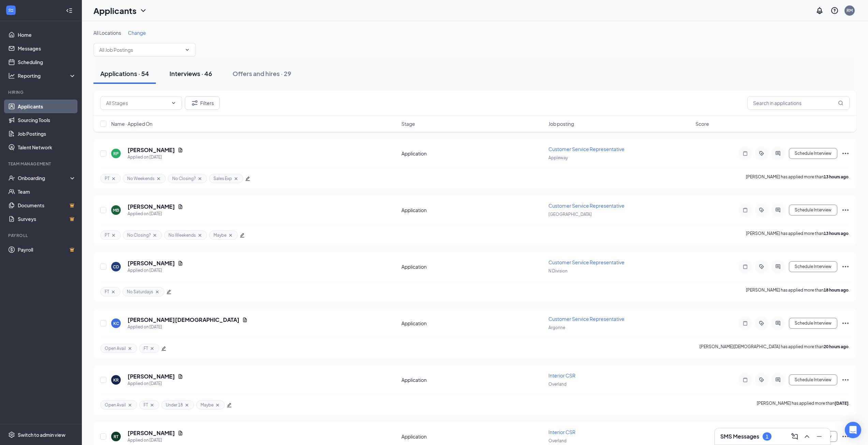 The height and width of the screenshot is (445, 868). What do you see at coordinates (558, 158) in the screenshot?
I see `span: Appleway` at bounding box center [558, 158].